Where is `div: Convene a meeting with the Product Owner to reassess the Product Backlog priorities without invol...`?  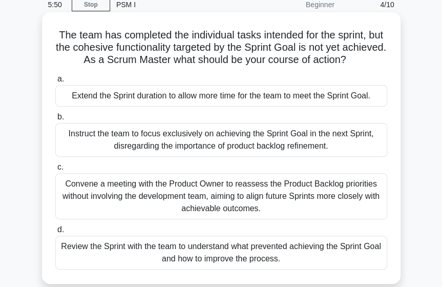 div: Convene a meeting with the Product Owner to reassess the Product Backlog priorities without invol... is located at coordinates (221, 196).